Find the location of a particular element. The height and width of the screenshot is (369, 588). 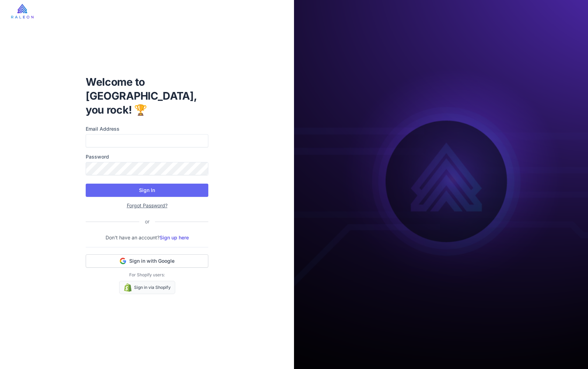

div: or is located at coordinates (147, 221).